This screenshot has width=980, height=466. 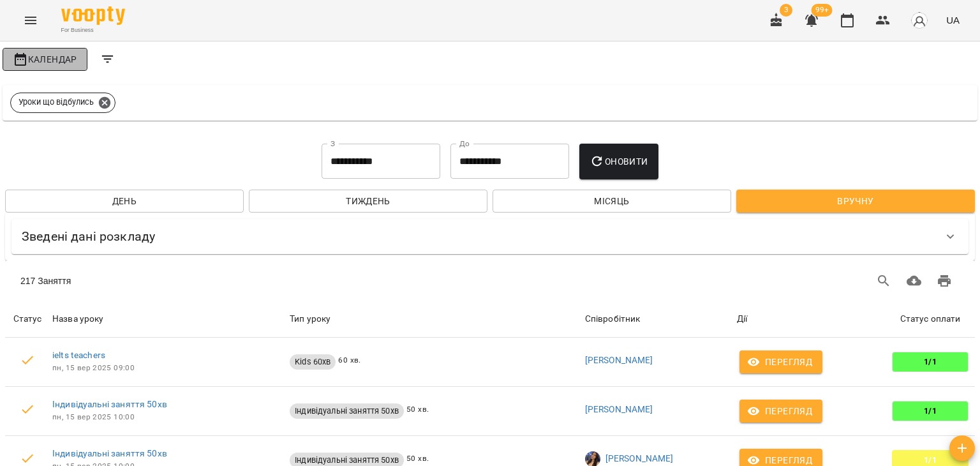 What do you see at coordinates (44, 59) in the screenshot?
I see `button: Календар` at bounding box center [44, 59].